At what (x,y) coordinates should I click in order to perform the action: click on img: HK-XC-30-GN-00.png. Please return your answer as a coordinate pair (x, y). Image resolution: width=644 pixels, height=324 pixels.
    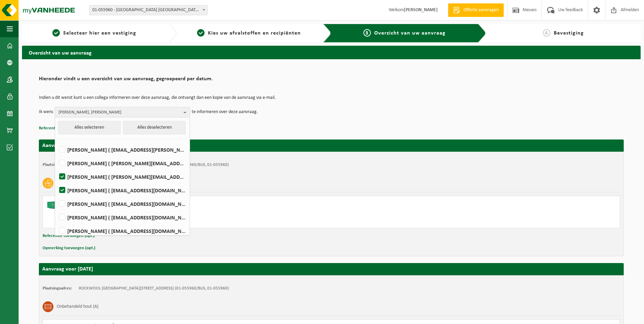
    Looking at the image, I should click on (57, 204).